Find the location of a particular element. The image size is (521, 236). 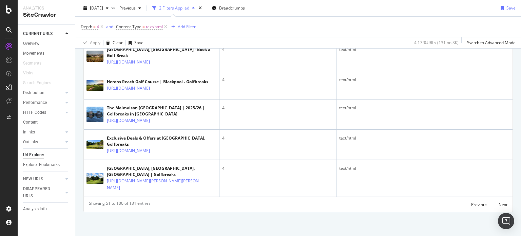

div: Search Engines is located at coordinates (37, 83).